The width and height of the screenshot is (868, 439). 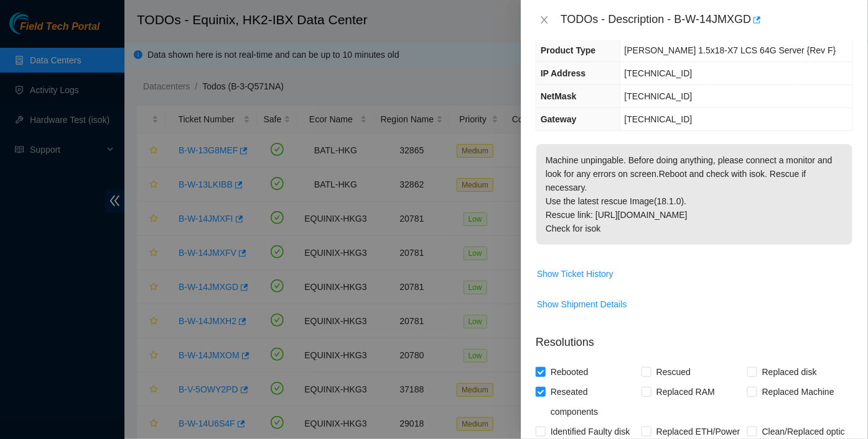 What do you see at coordinates (707, 20) in the screenshot?
I see `div: TODOs - Description - B-W-14JMXGD` at bounding box center [707, 20].